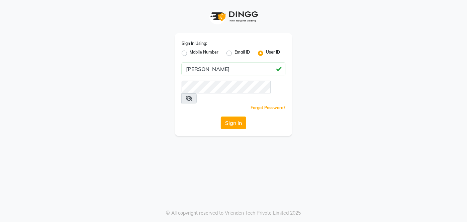  What do you see at coordinates (242, 53) in the screenshot?
I see `label: Email ID` at bounding box center [242, 53].